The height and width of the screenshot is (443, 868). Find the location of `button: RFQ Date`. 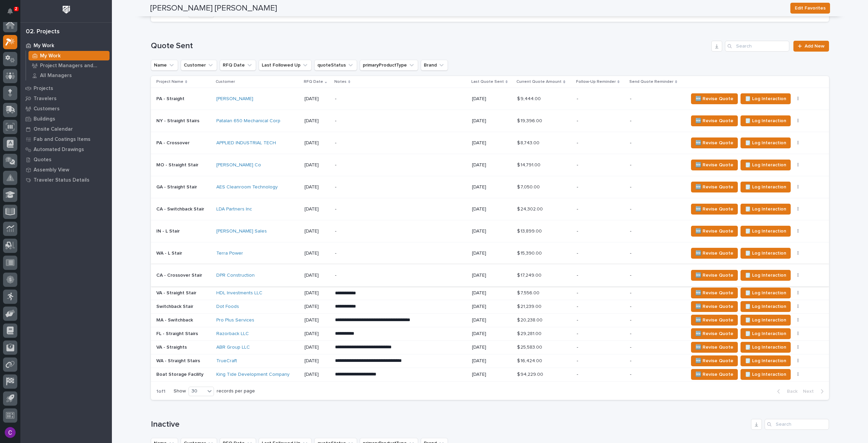

button: RFQ Date is located at coordinates (238, 65).